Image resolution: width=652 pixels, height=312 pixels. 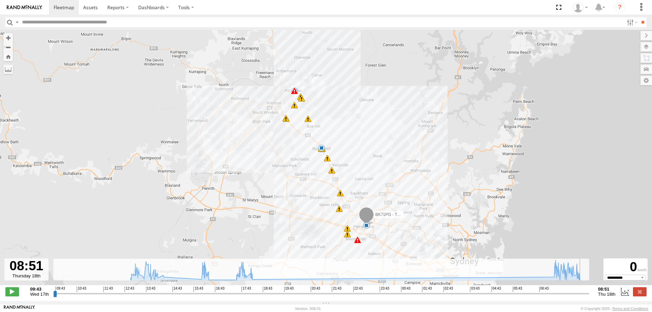 I want to click on span: 13:43, so click(x=151, y=289).